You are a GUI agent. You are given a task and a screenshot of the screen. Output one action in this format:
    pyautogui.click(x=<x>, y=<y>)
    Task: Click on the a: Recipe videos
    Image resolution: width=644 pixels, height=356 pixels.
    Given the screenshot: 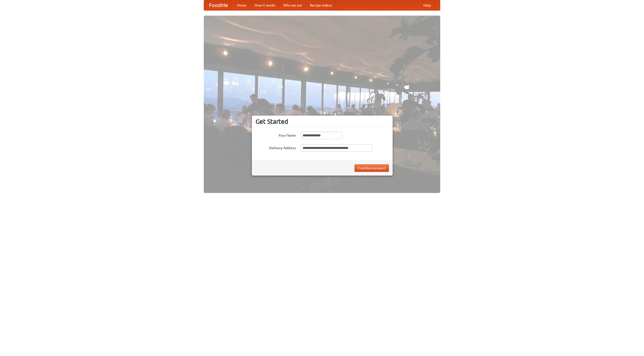 What is the action you would take?
    pyautogui.click(x=321, y=5)
    